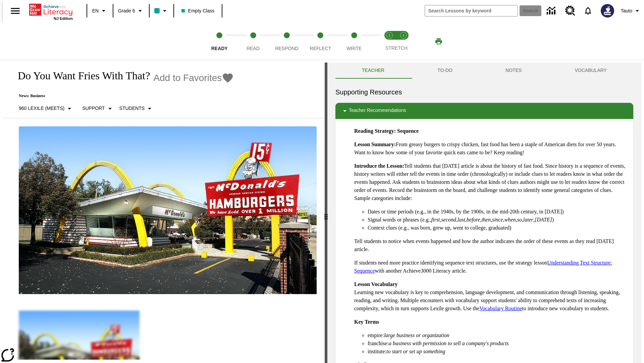 The image size is (644, 363). What do you see at coordinates (100, 11) in the screenshot?
I see `button: Language: EN, Select a language` at bounding box center [100, 11].